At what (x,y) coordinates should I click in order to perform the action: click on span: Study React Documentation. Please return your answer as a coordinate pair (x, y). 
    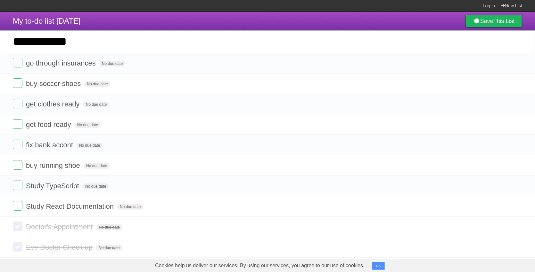
    Looking at the image, I should click on (70, 207).